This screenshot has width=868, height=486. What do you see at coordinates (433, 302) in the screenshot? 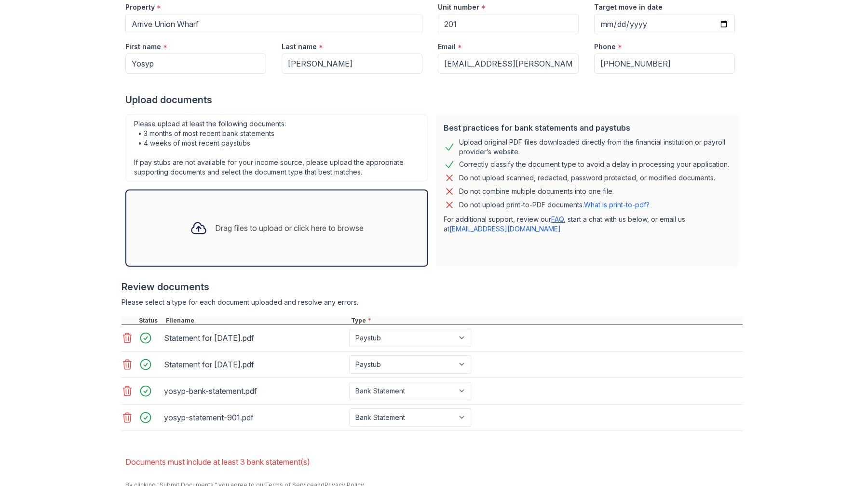
I see `div: Please select a type for each document uploaded and resolve any errors.` at bounding box center [433, 302].